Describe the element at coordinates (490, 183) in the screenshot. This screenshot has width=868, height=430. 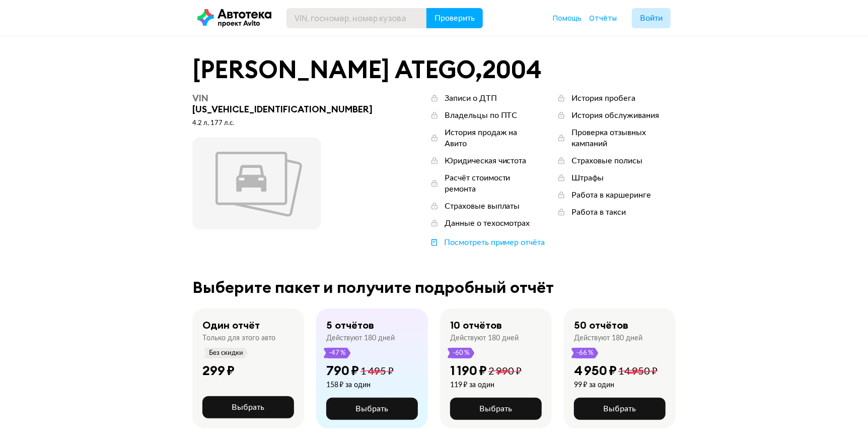
I see `div: Расчёт стоимости ремонта` at that location.